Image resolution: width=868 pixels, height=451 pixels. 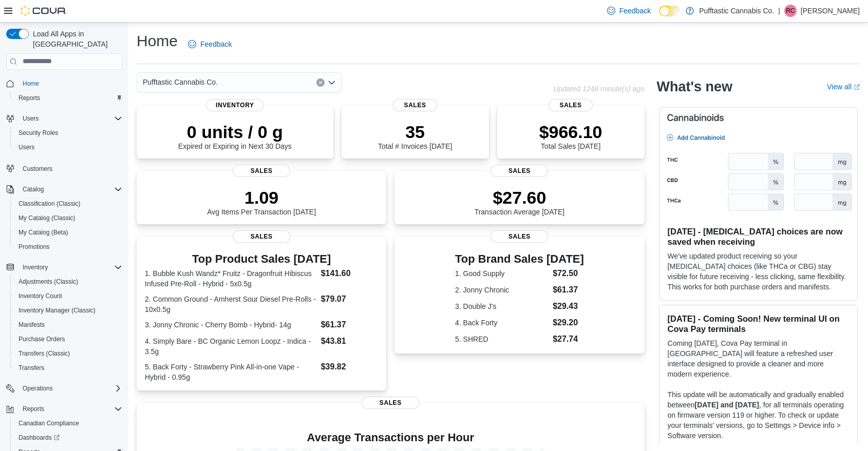 What do you see at coordinates (332, 83) in the screenshot?
I see `button: Open list of options` at bounding box center [332, 83].